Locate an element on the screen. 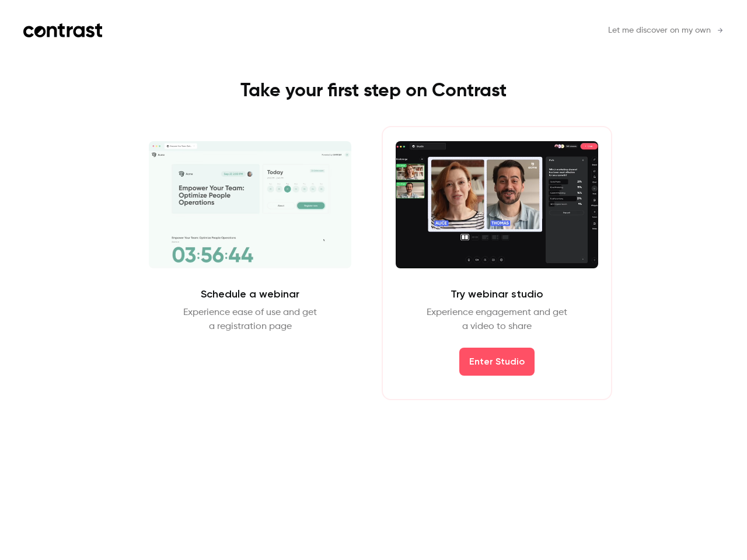  p: Experience engagement and get a video to share is located at coordinates (496, 320).